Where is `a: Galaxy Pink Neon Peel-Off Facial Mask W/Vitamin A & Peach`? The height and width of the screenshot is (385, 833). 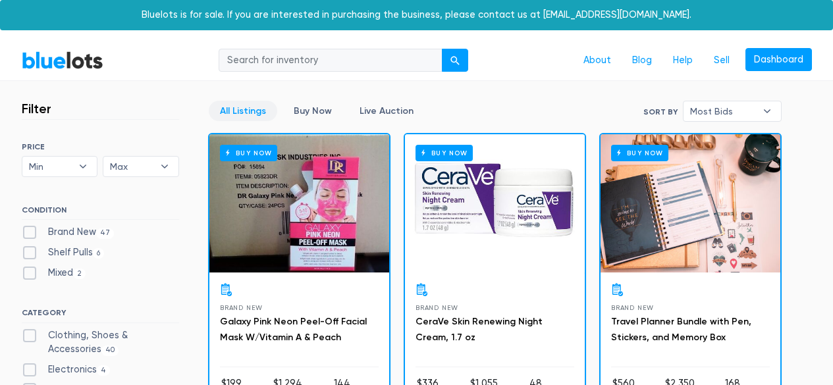
a: Galaxy Pink Neon Peel-Off Facial Mask W/Vitamin A & Peach is located at coordinates (293, 329).